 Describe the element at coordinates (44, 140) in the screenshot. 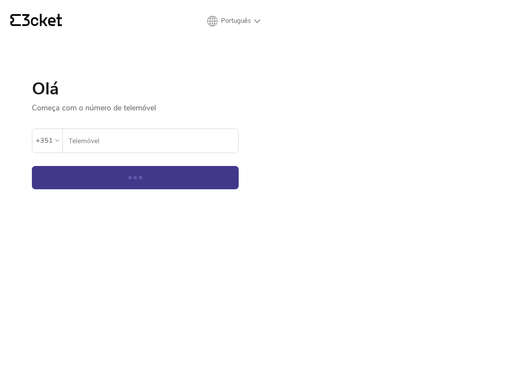

I see `div: +351` at that location.